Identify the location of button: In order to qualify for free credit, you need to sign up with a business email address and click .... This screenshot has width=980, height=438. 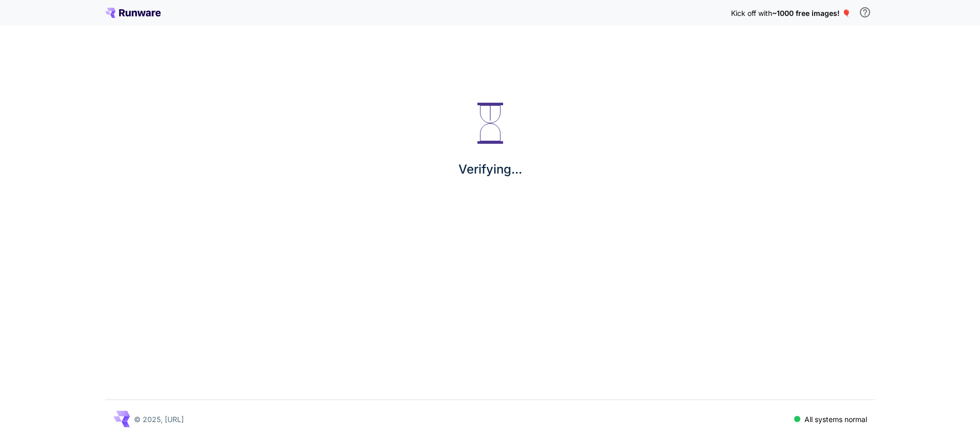
(864, 12).